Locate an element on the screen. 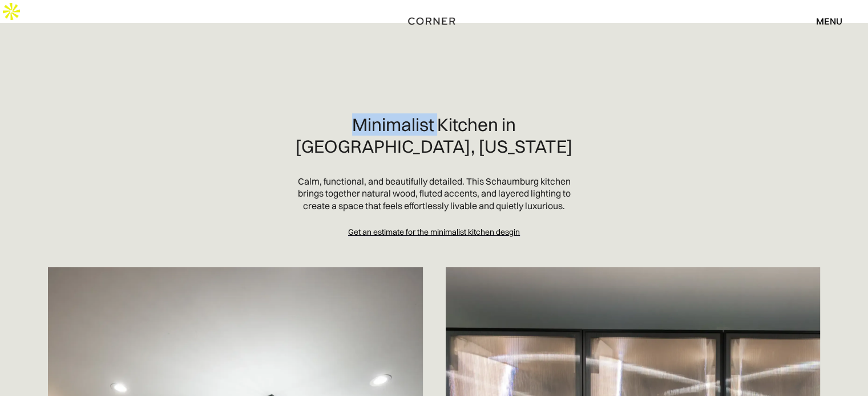 The image size is (868, 396). a: home is located at coordinates (434, 21).